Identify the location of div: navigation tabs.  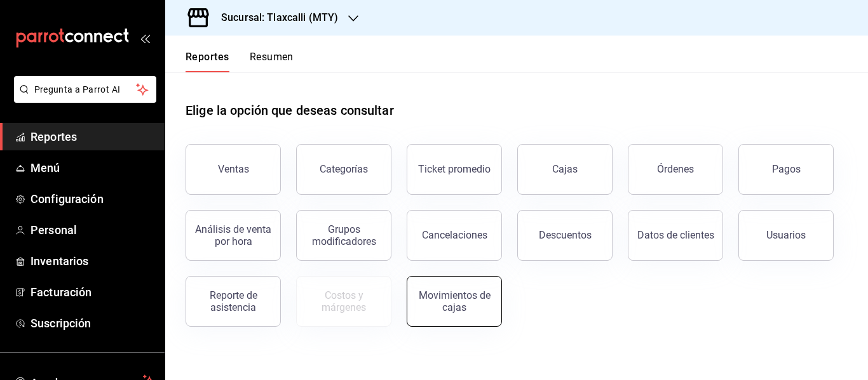
(240, 61).